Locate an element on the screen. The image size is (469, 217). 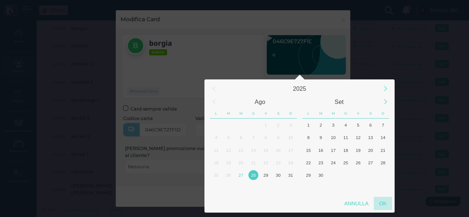
div: Domenica, Agosto 3 is located at coordinates (291, 125).